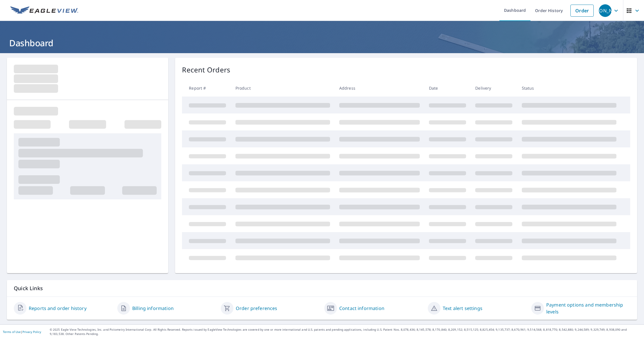 This screenshot has width=644, height=339. What do you see at coordinates (282, 88) in the screenshot?
I see `th: Product` at bounding box center [282, 88].